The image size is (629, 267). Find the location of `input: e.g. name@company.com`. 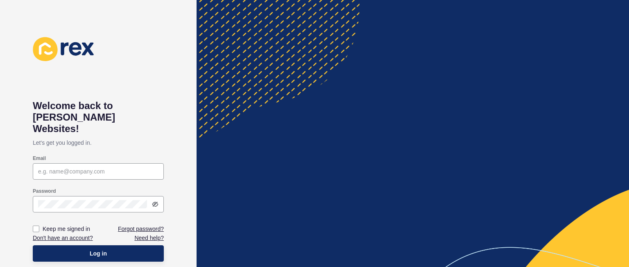

input: e.g. name@company.com is located at coordinates (98, 171).